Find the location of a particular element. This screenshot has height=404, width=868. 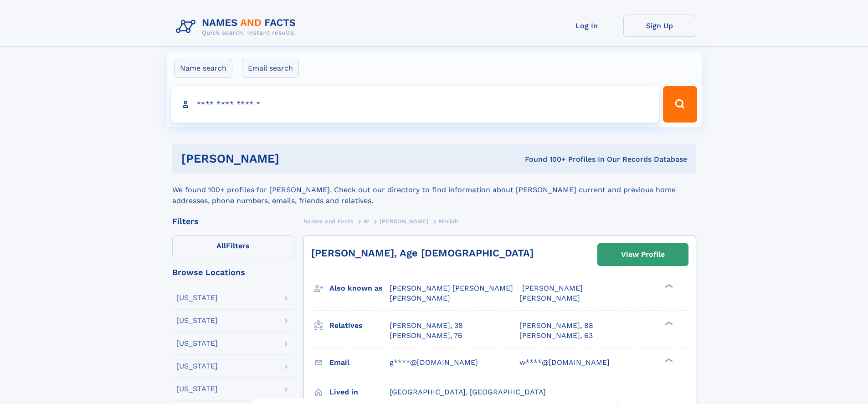

span: W is located at coordinates (366, 221).